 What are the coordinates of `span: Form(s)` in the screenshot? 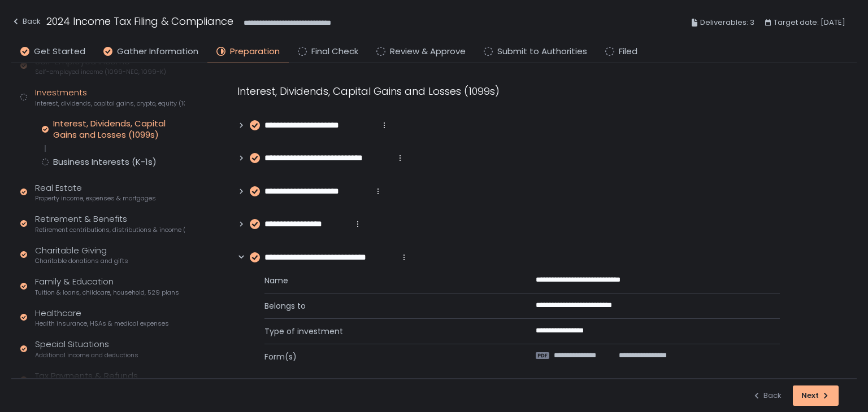 It's located at (387, 357).